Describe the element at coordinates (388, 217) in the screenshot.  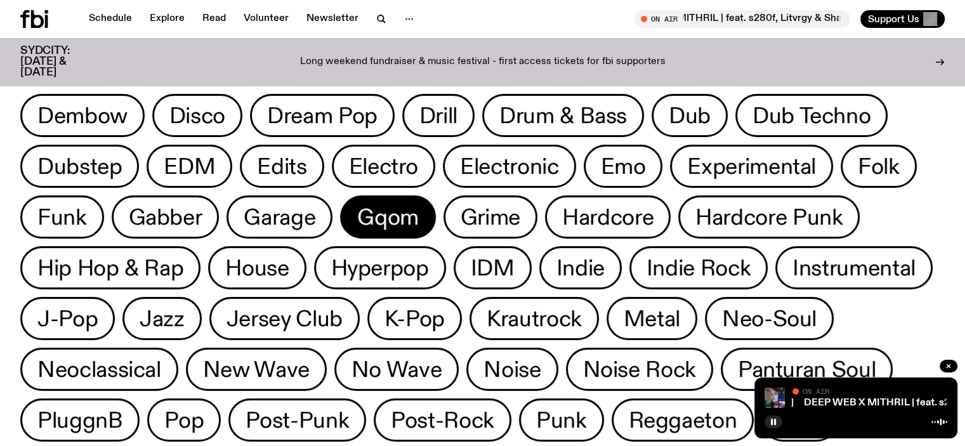
I see `button: Gqom` at that location.